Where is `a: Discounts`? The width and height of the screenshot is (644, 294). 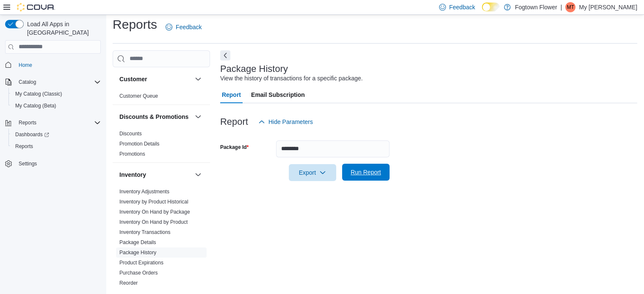 a: Discounts is located at coordinates (130, 134).